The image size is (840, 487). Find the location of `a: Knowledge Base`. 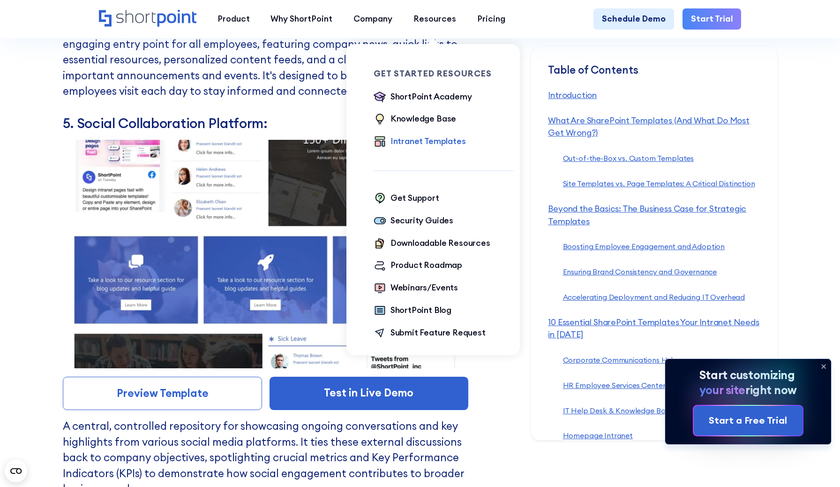

a: Knowledge Base is located at coordinates (415, 120).